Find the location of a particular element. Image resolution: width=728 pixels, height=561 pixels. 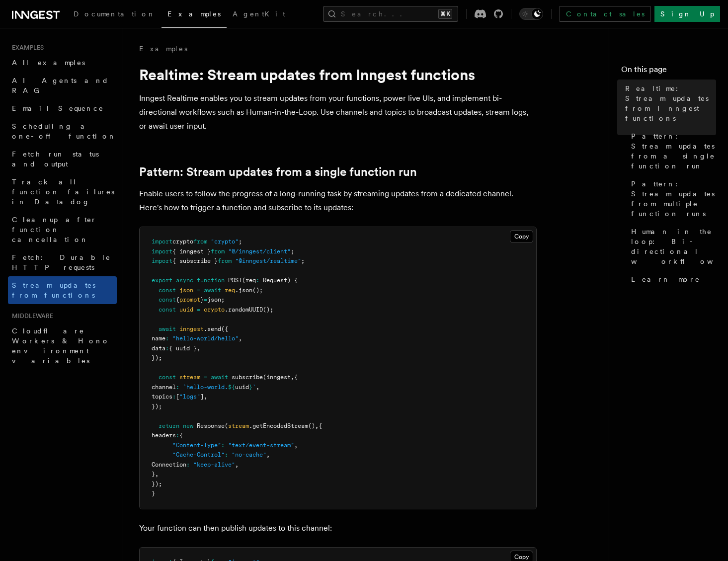

span: "Cache-Control" is located at coordinates (198, 455).